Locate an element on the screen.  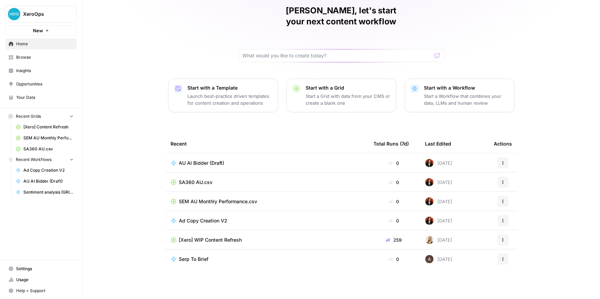
a: Opportunities is located at coordinates (41, 84).